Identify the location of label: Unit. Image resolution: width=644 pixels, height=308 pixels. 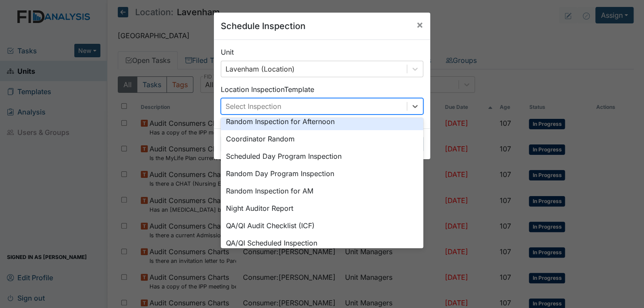
(227, 52).